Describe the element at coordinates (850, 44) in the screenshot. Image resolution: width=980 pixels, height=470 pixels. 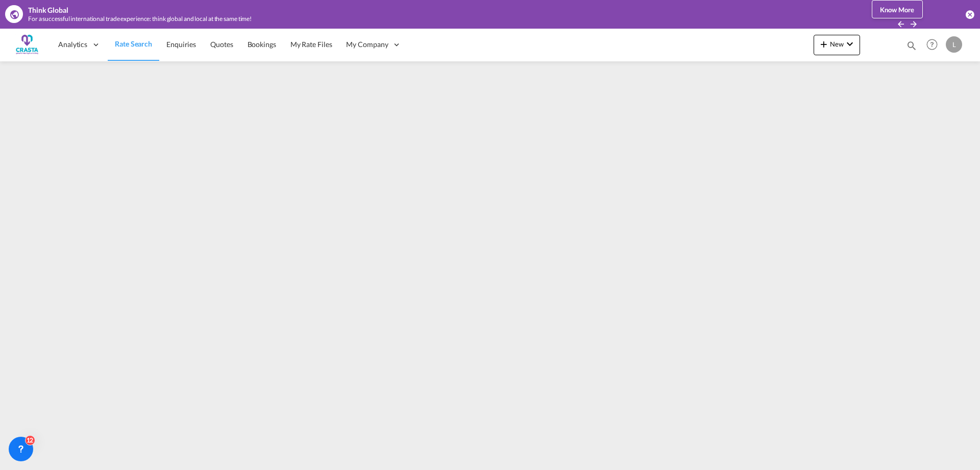
I see `md-icon: icon-chevron-down` at that location.